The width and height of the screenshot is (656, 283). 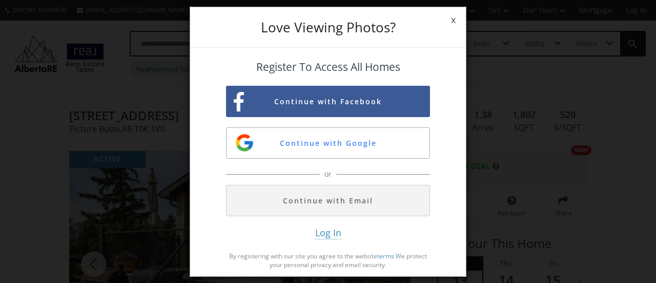 What do you see at coordinates (328, 101) in the screenshot?
I see `button: Continue with Facebook` at bounding box center [328, 101].